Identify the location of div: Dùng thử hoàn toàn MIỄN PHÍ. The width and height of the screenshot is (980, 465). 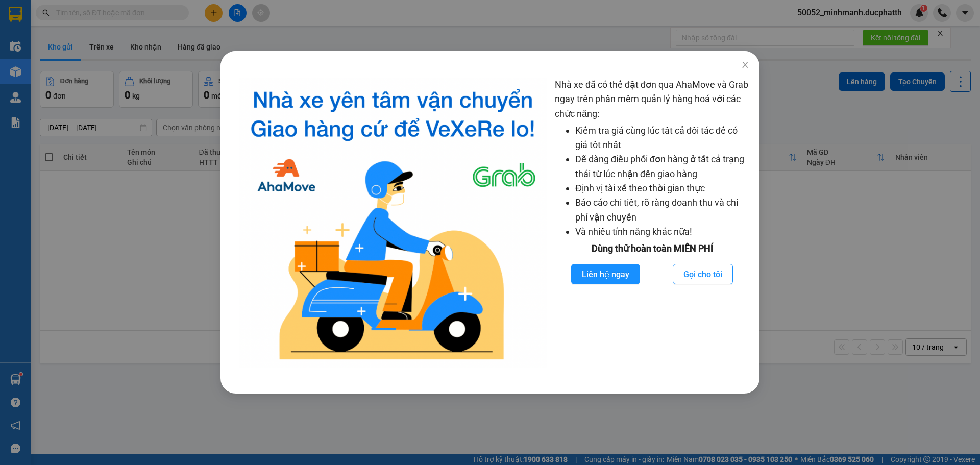
(652, 249).